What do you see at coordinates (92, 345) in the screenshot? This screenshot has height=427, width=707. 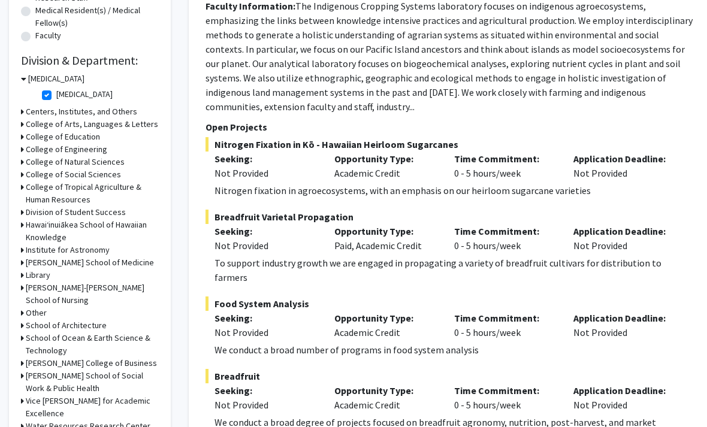 I see `h3: School of Ocean & Earth Science & Technology` at bounding box center [92, 345].